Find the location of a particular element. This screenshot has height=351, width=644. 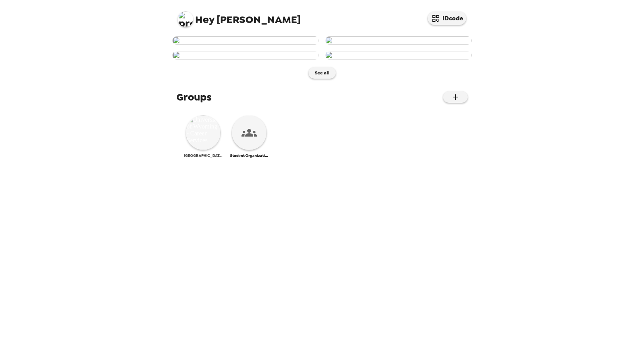

img: University of Wyoming - Career Services is located at coordinates (203, 133).